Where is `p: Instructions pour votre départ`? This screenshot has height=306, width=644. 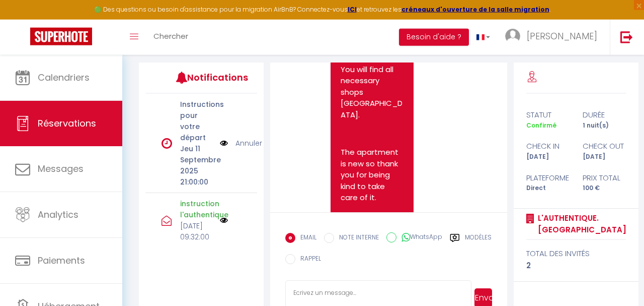
p: Instructions pour votre départ is located at coordinates (196, 121).